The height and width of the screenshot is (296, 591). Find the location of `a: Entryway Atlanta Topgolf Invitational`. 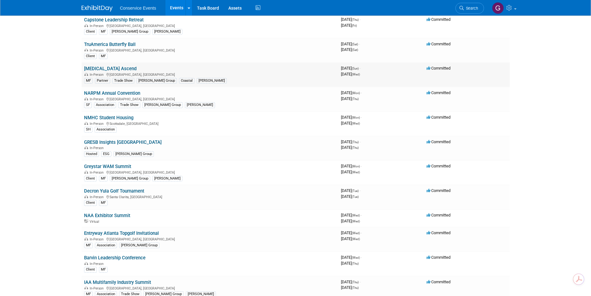

a: Entryway Atlanta Topgolf Invitational is located at coordinates (121, 233).